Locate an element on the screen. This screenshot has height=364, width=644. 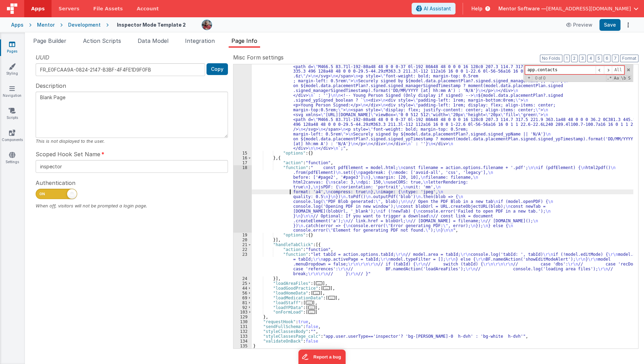
div: 18 is located at coordinates (242, 199).